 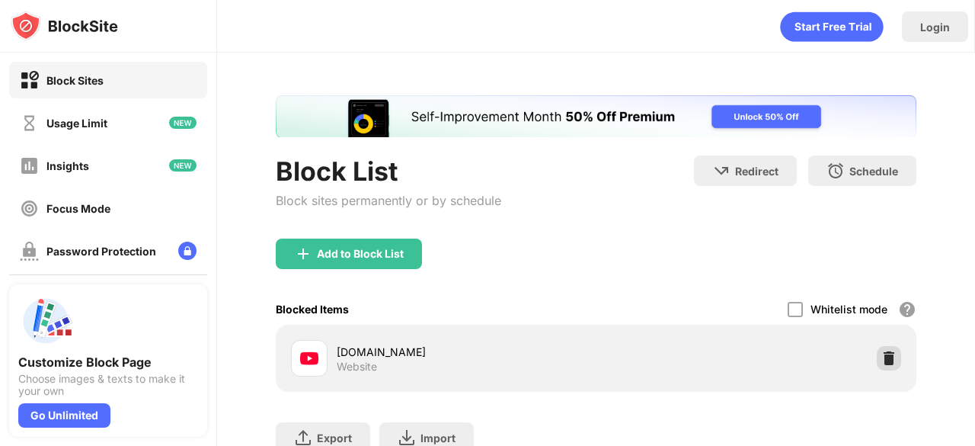 I want to click on img: password-protection-off.svg, so click(x=29, y=251).